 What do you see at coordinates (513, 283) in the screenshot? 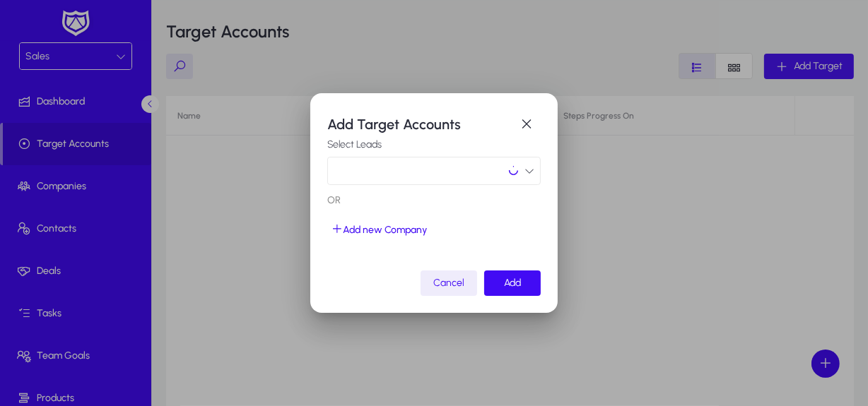
I see `button: Add` at bounding box center [513, 283].